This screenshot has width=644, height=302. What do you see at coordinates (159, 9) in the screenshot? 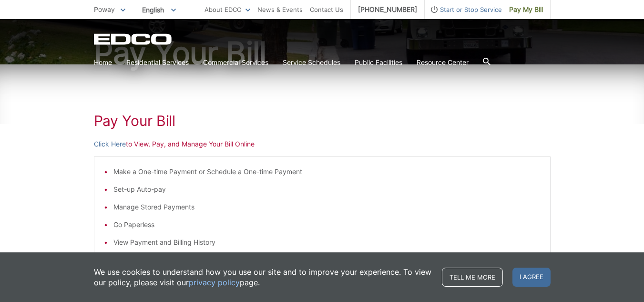
I see `span: English` at bounding box center [159, 9].